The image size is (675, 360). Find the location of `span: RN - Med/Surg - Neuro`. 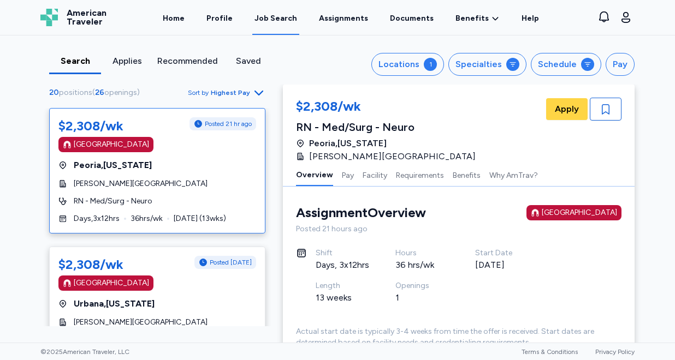

span: RN - Med/Surg - Neuro is located at coordinates (113, 201).